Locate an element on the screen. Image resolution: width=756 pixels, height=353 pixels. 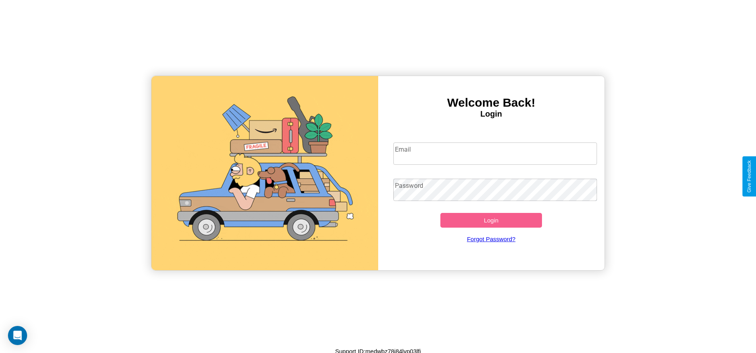
button: Login is located at coordinates (491, 220).